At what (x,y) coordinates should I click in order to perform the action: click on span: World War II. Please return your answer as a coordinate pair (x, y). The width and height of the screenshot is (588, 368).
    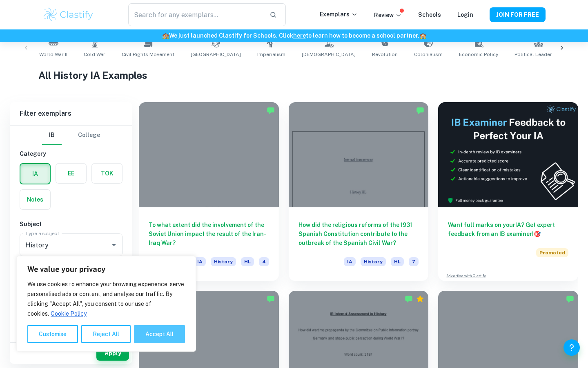
    Looking at the image, I should click on (53, 55).